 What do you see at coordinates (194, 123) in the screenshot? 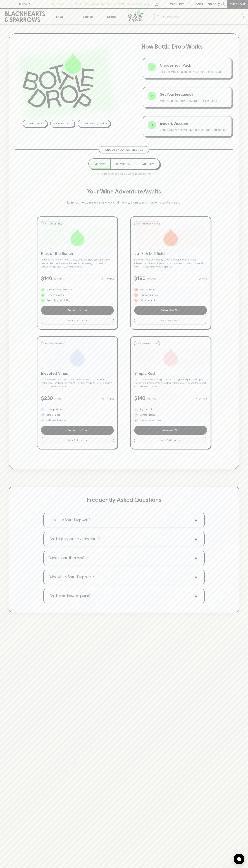
I see `p: Enjoy & Discover` at bounding box center [194, 123].